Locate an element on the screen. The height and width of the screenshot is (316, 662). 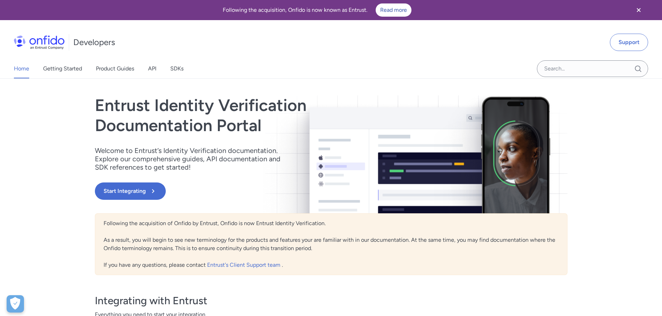
img: Onfido Logo is located at coordinates (39, 42).